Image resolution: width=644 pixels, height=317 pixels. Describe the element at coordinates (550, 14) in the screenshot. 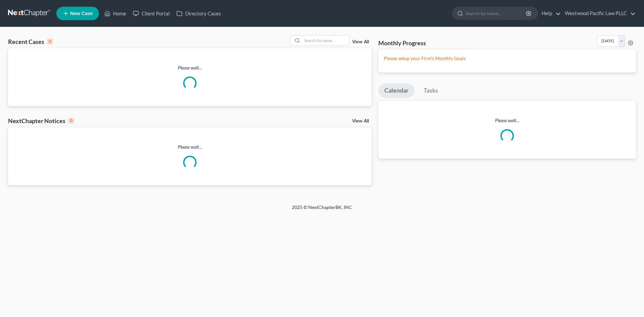

I see `a: Help` at that location.